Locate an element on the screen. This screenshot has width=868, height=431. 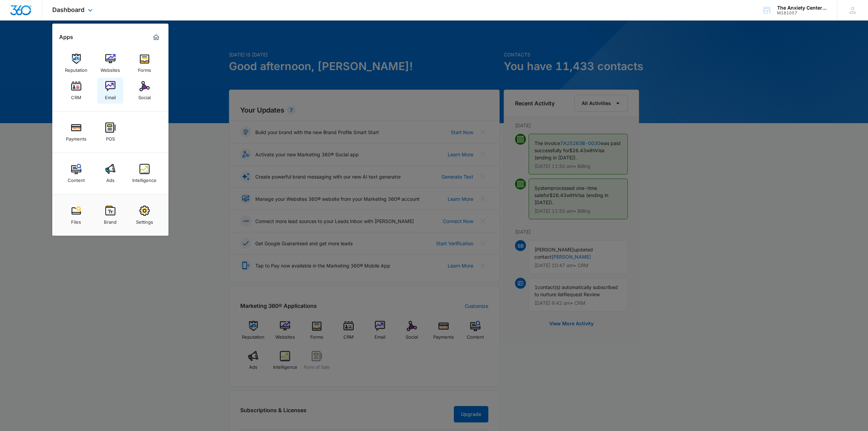
div: Settings is located at coordinates (145, 220).